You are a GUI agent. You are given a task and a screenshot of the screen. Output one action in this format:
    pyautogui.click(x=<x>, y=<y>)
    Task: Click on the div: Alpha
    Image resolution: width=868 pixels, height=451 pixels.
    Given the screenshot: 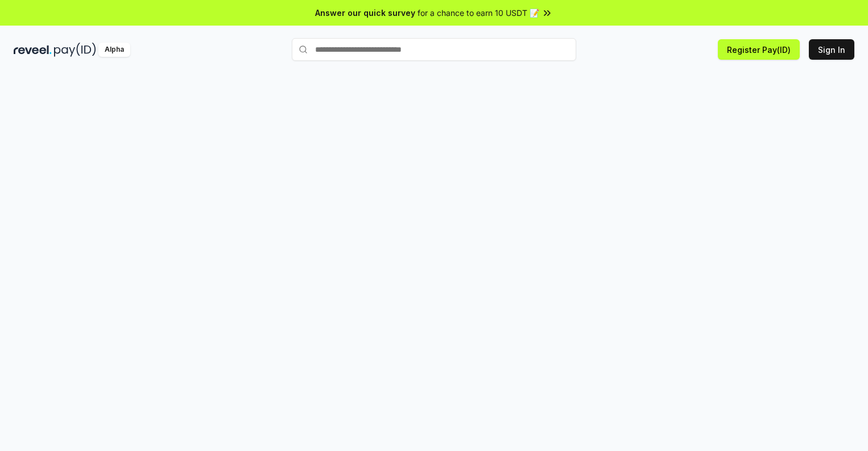 What is the action you would take?
    pyautogui.click(x=114, y=49)
    